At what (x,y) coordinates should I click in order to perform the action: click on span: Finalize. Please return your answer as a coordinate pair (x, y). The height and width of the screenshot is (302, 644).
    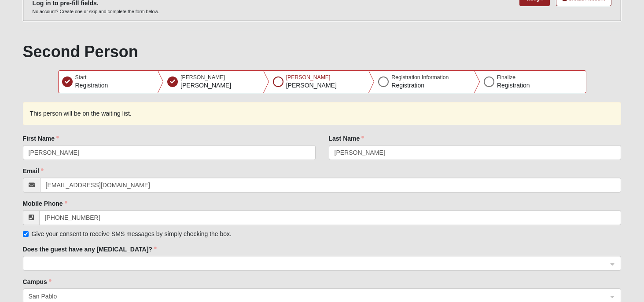
    Looking at the image, I should click on (506, 77).